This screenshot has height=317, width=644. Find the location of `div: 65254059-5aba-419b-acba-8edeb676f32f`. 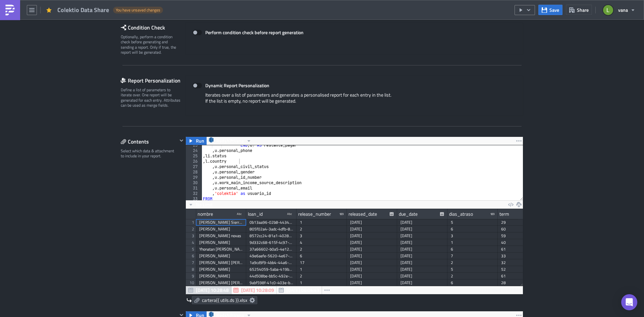

div: 65254059-5aba-419b-acba-8edeb676f32f is located at coordinates (271, 270).